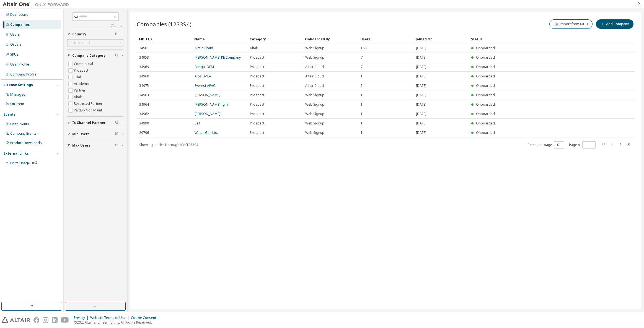  What do you see at coordinates (361, 57) in the screenshot?
I see `span: 7` at bounding box center [361, 57].